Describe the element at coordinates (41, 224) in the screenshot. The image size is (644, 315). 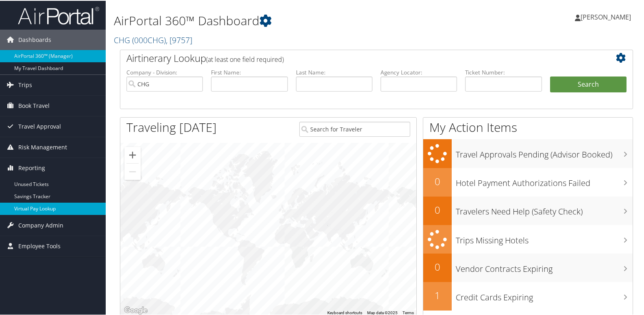
I see `span: Company Admin` at that location.